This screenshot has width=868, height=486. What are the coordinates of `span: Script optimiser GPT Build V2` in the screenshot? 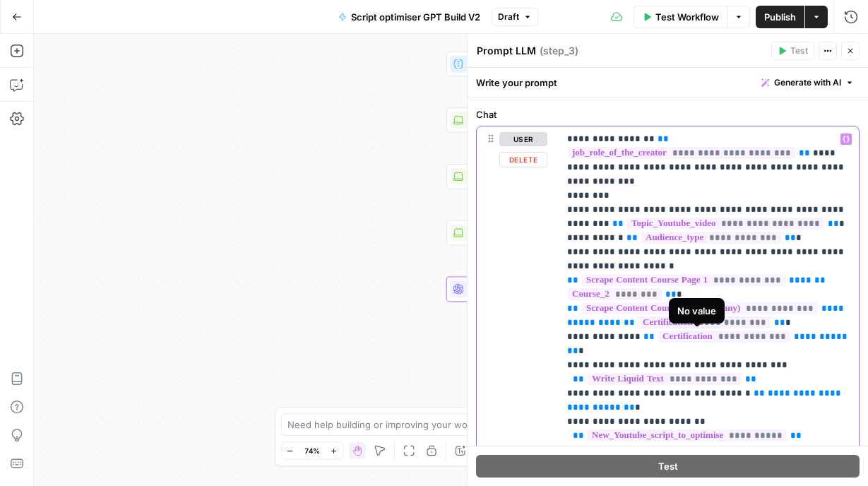 It's located at (416, 17).